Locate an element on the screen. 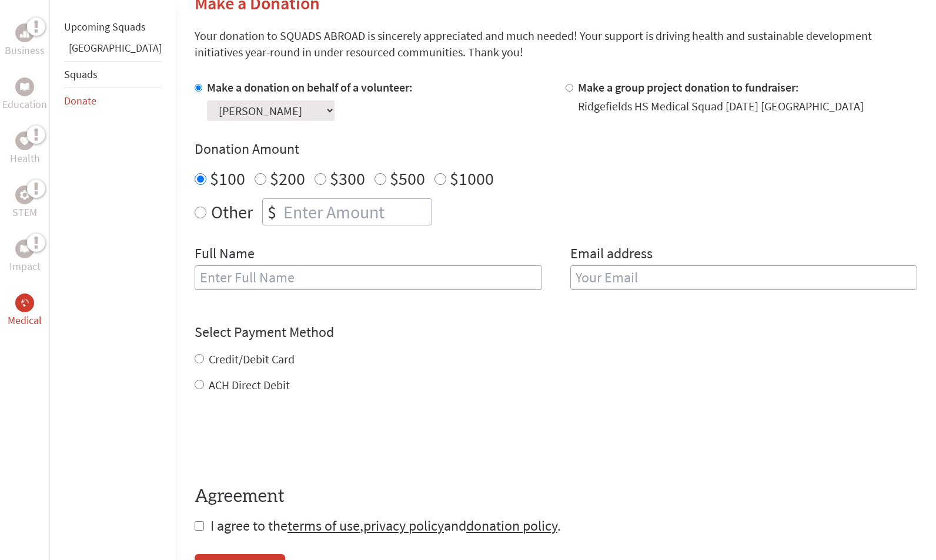  h4: Agreement is located at coordinates (555, 497).